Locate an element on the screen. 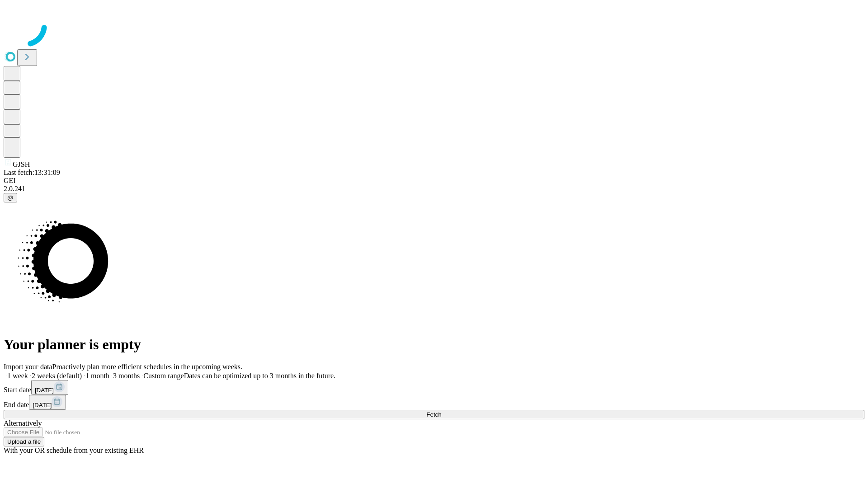 The image size is (868, 488). div: GEI is located at coordinates (434, 181).